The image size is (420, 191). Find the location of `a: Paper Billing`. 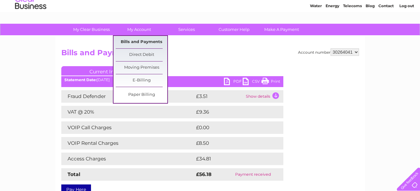

a: Paper Billing is located at coordinates (141, 95).